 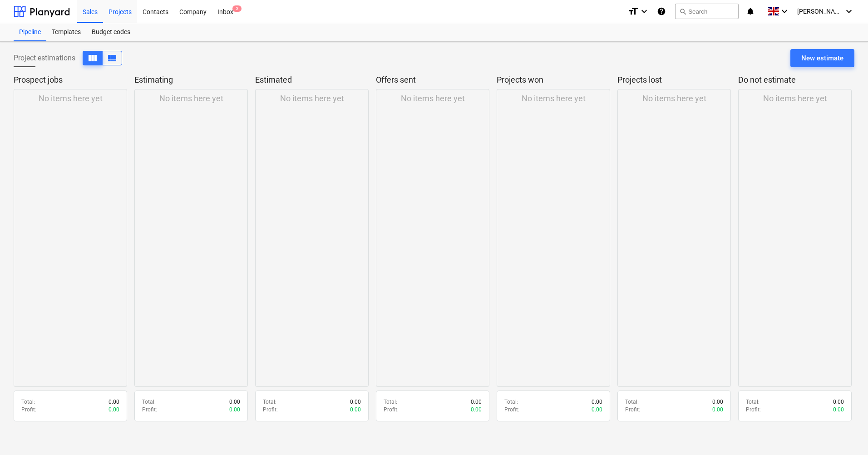 I want to click on button: New estimate, so click(x=822, y=58).